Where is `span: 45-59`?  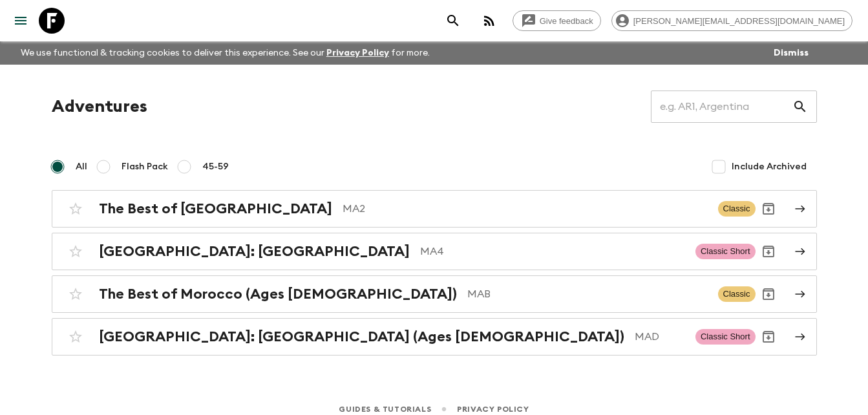
span: 45-59 is located at coordinates (215, 167).